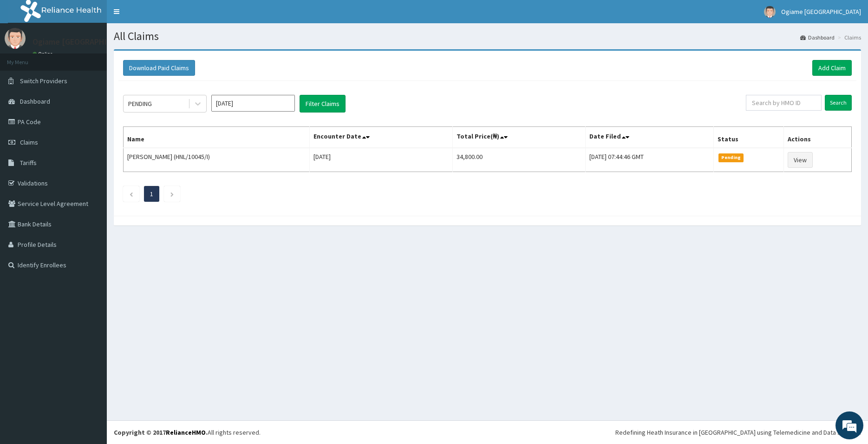  What do you see at coordinates (748, 138) in the screenshot?
I see `th: Status` at bounding box center [748, 138].